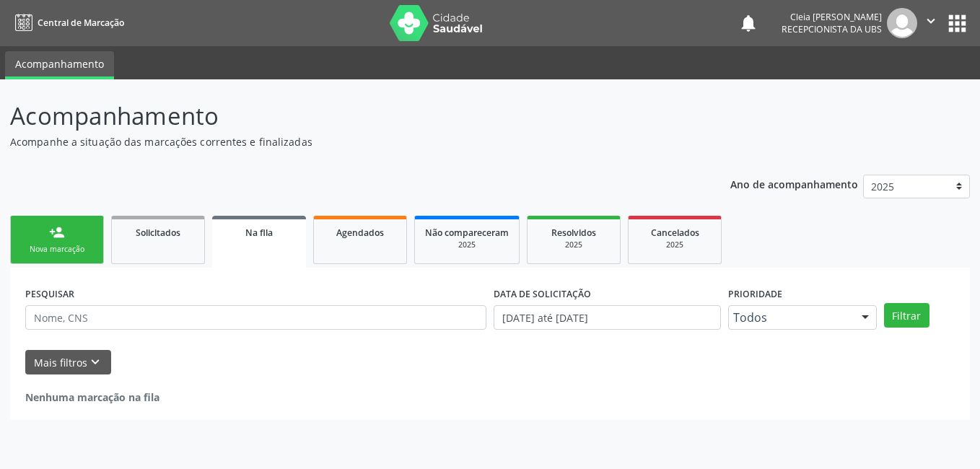 The width and height of the screenshot is (980, 469). I want to click on span: Cancelados, so click(674, 232).